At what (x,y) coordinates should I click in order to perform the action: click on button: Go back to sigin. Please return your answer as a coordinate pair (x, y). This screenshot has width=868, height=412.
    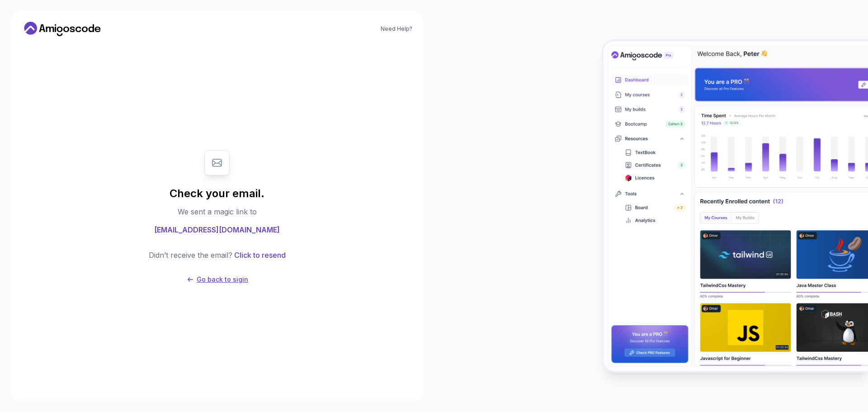
    Looking at the image, I should click on (217, 279).